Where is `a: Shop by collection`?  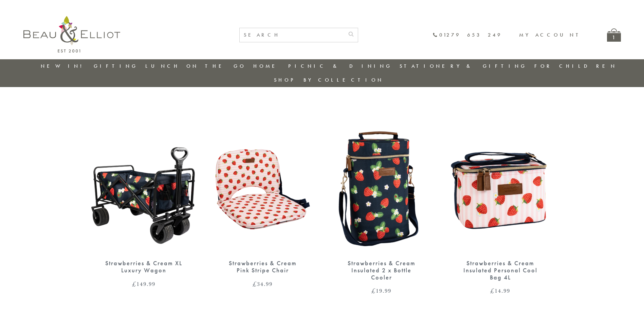
a: Shop by collection is located at coordinates (329, 80).